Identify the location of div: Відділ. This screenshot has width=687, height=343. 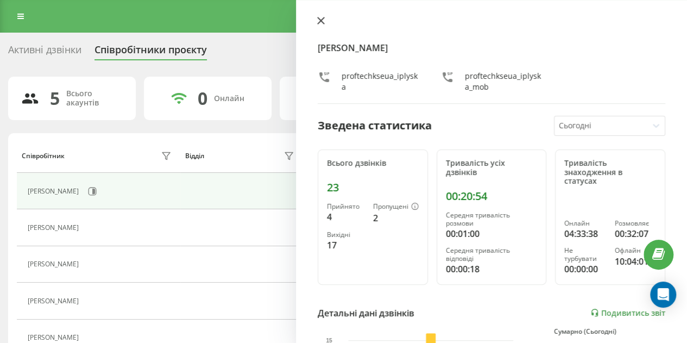
(194, 156).